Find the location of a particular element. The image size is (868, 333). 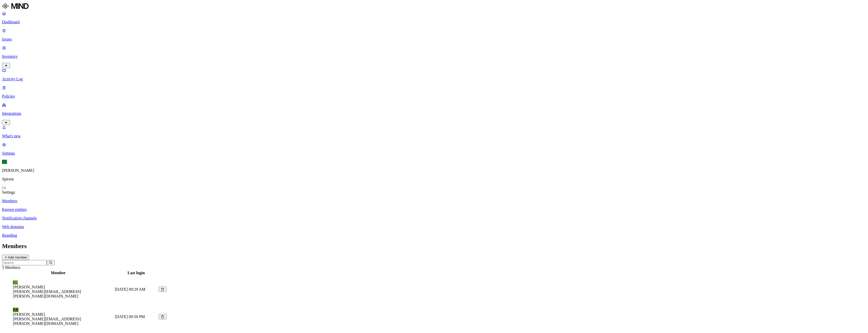

div: Member is located at coordinates (58, 273).